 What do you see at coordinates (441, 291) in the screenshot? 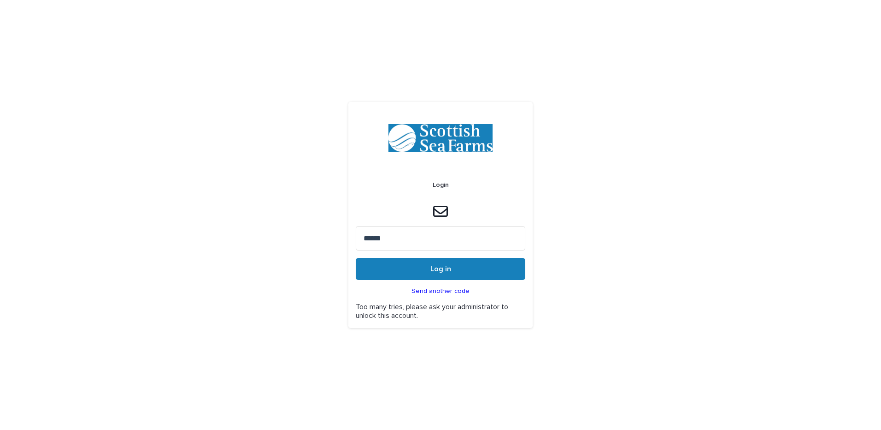
I see `p: Send another code` at bounding box center [441, 291].